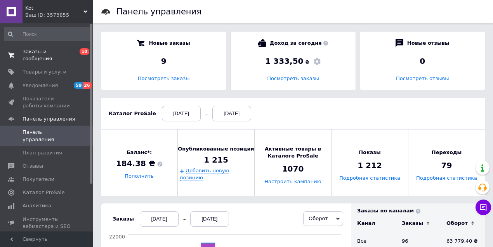 This screenshot has height=247, width=493. What do you see at coordinates (164, 61) in the screenshot?
I see `div: 9` at bounding box center [164, 61].